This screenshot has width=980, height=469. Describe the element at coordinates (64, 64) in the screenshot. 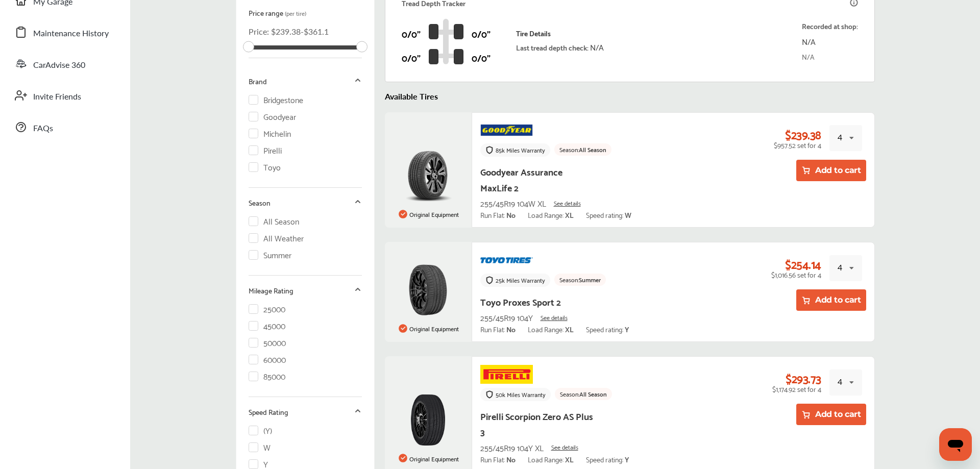

I see `a: CarAdvise 360` at that location.